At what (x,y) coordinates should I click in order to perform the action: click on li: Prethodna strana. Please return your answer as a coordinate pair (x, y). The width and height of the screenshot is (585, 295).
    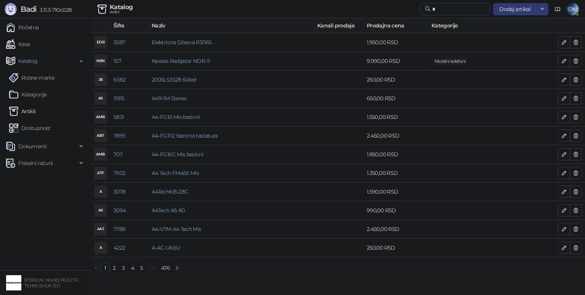
    Looking at the image, I should click on (96, 268).